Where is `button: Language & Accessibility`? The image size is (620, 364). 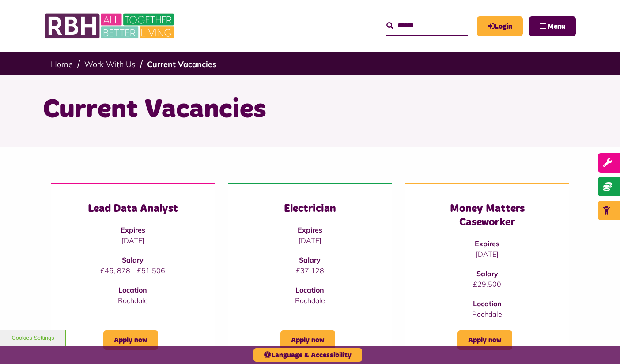
button: Language & Accessibility is located at coordinates (308, 355).